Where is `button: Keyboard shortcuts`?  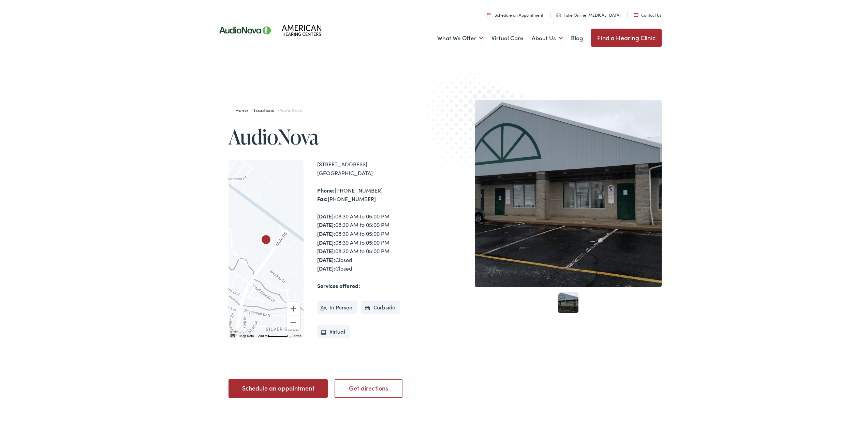 button: Keyboard shortcuts is located at coordinates (233, 335).